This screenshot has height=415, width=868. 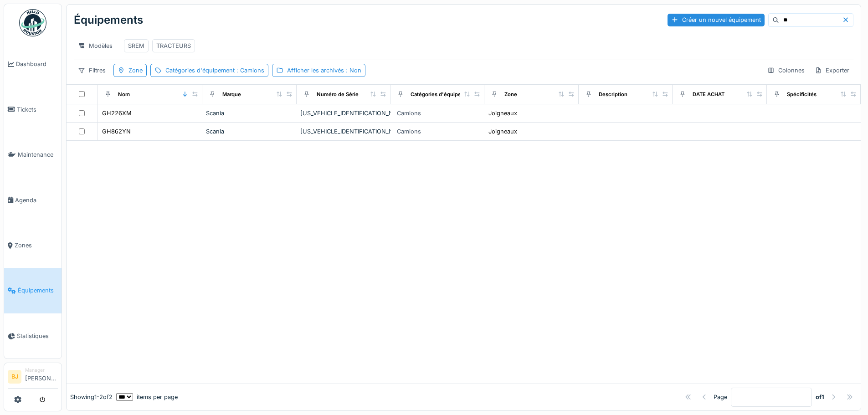 I want to click on a: Maintenance, so click(x=33, y=154).